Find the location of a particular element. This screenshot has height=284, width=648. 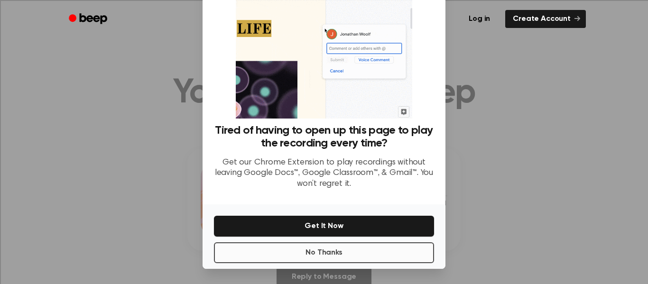

a: Log in is located at coordinates (479, 19).